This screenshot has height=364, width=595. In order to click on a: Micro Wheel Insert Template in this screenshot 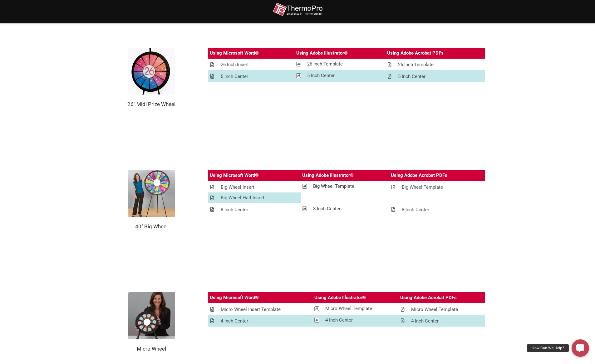, I will do `click(260, 310)`.